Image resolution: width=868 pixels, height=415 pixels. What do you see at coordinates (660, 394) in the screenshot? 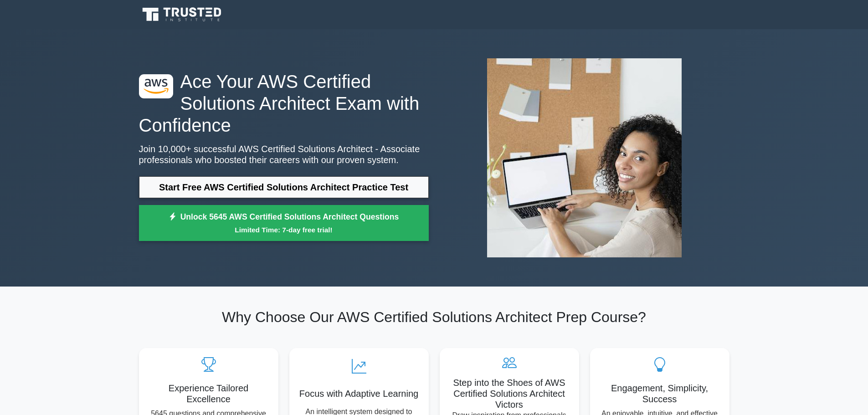
I see `h5: Engagement, Simplicity, Success` at bounding box center [660, 394].